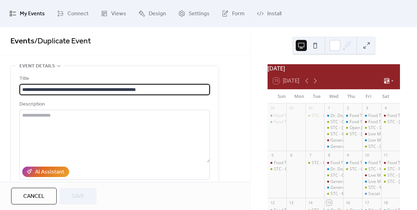 The height and width of the screenshot is (210, 417). I want to click on div: Title, so click(114, 79).